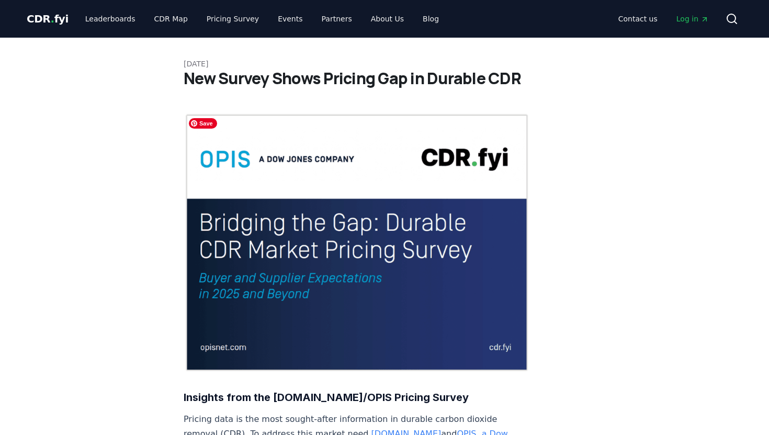 This screenshot has height=435, width=769. What do you see at coordinates (692, 19) in the screenshot?
I see `a: Log in` at bounding box center [692, 19].